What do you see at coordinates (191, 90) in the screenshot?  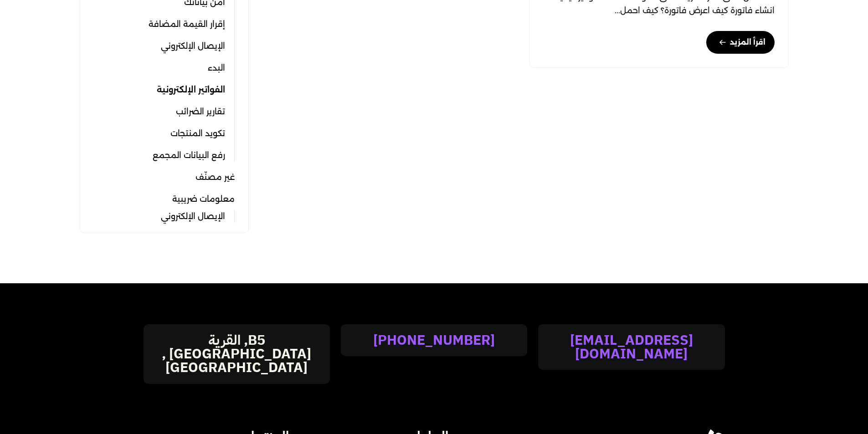 I see `a: الفواتير الإلكترونية` at bounding box center [191, 90].